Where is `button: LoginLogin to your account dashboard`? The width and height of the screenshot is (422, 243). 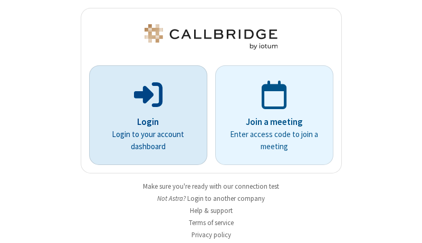
button: LoginLogin to your account dashboard is located at coordinates (148, 115).